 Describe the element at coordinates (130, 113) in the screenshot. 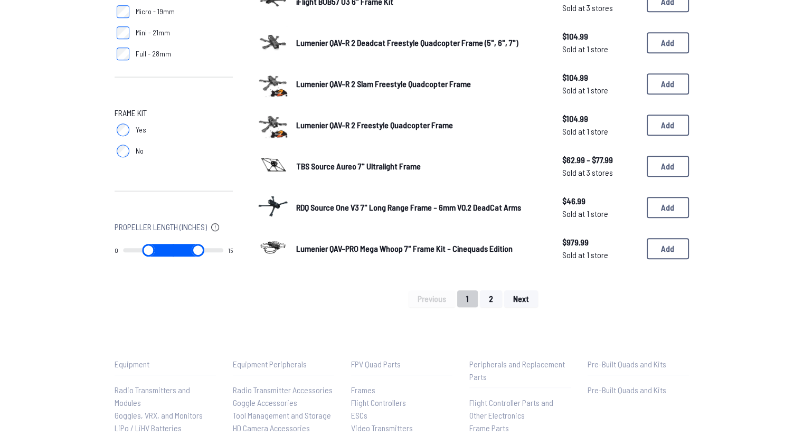

I see `span: Frame Kit` at that location.